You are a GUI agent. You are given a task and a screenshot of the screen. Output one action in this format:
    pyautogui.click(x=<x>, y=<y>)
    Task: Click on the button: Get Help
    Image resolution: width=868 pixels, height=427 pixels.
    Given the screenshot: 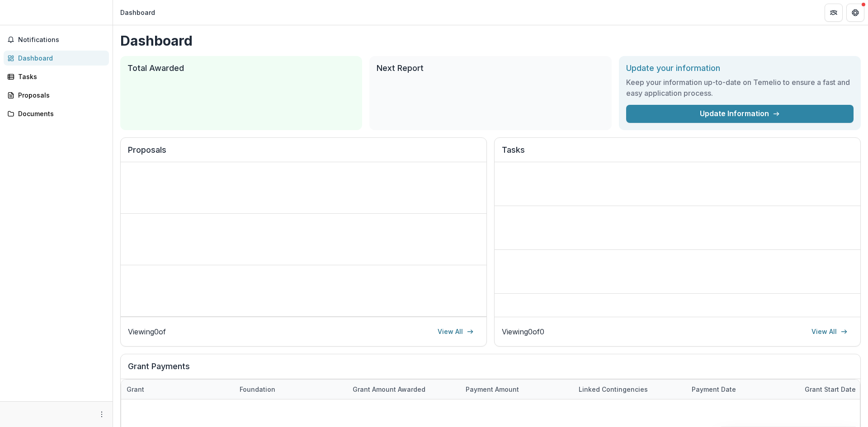 What is the action you would take?
    pyautogui.click(x=855, y=13)
    